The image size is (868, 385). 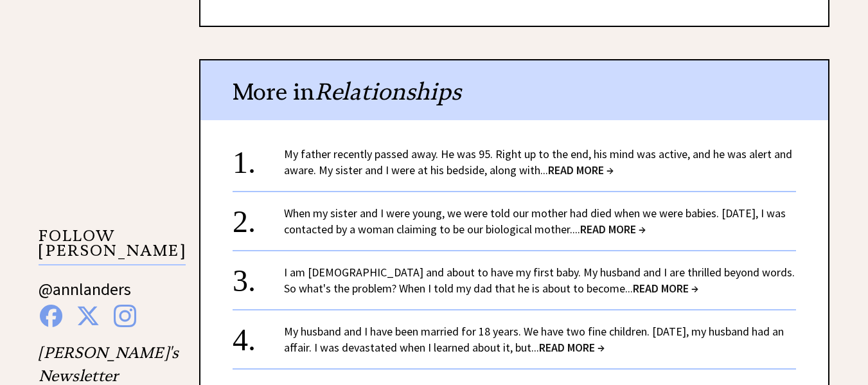 What do you see at coordinates (388, 91) in the screenshot?
I see `span: Relationships` at bounding box center [388, 91].